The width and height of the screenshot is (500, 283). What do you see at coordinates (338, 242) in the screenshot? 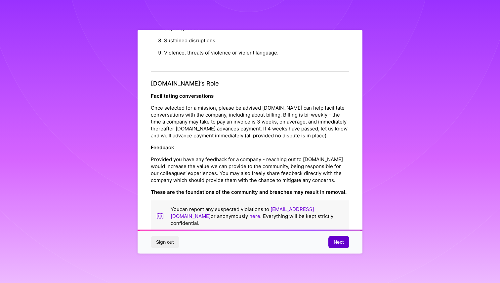
I see `span: Next` at bounding box center [338, 242].